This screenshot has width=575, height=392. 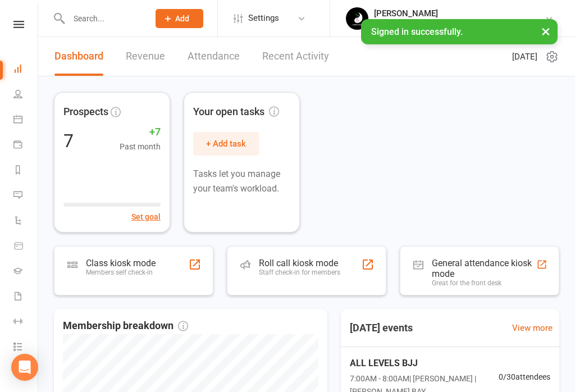 I want to click on a: Calendar, so click(x=26, y=120).